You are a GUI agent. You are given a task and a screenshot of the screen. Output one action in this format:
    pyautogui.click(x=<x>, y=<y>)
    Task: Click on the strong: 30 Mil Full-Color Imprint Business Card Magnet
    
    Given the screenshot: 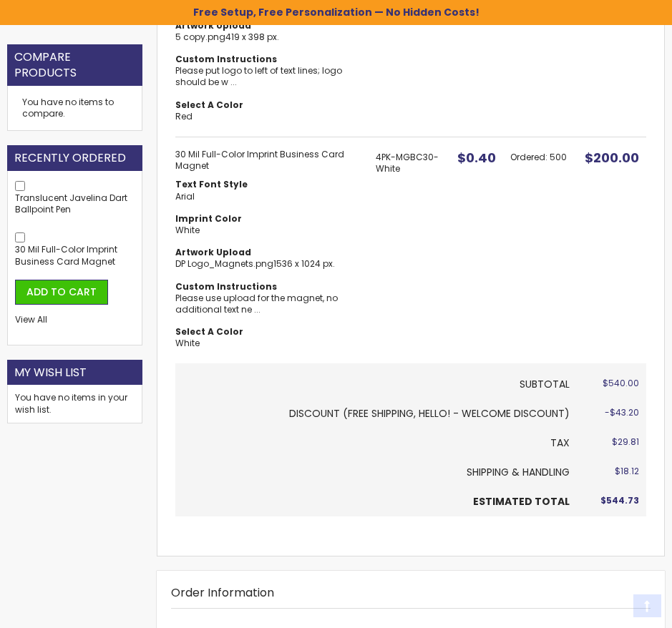 What is the action you would take?
    pyautogui.click(x=268, y=160)
    